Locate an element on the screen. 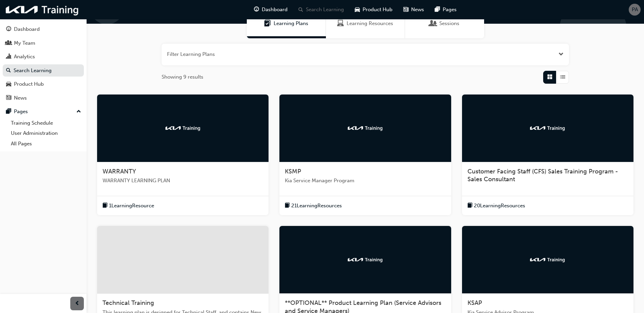  button: book-icon21LearningResources is located at coordinates (313, 205).